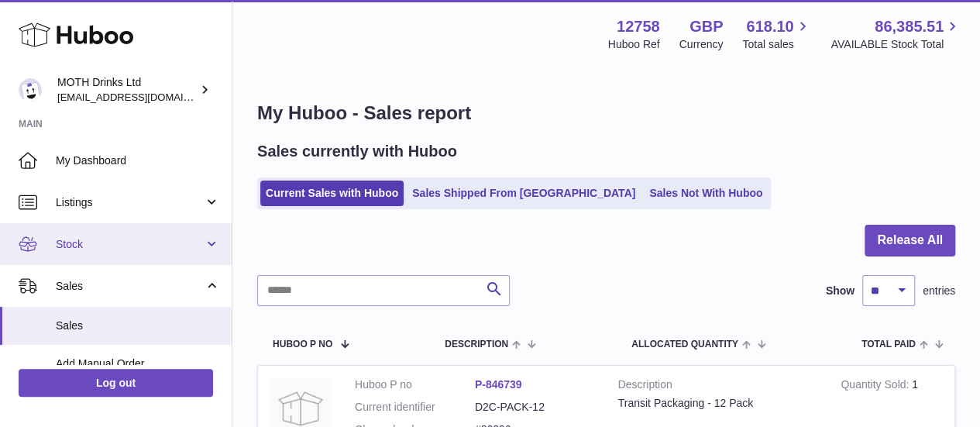 The width and height of the screenshot is (980, 427). I want to click on span: Stock, so click(129, 244).